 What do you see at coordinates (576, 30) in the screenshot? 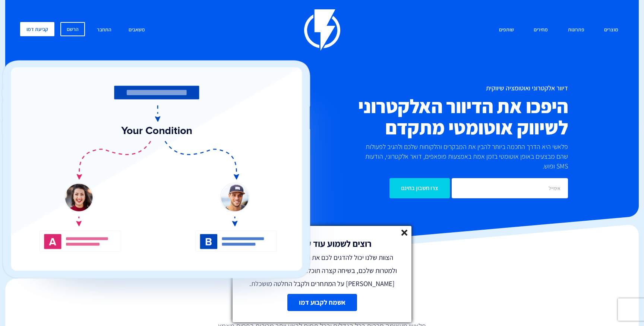
I see `a: פתרונות` at bounding box center [576, 30].